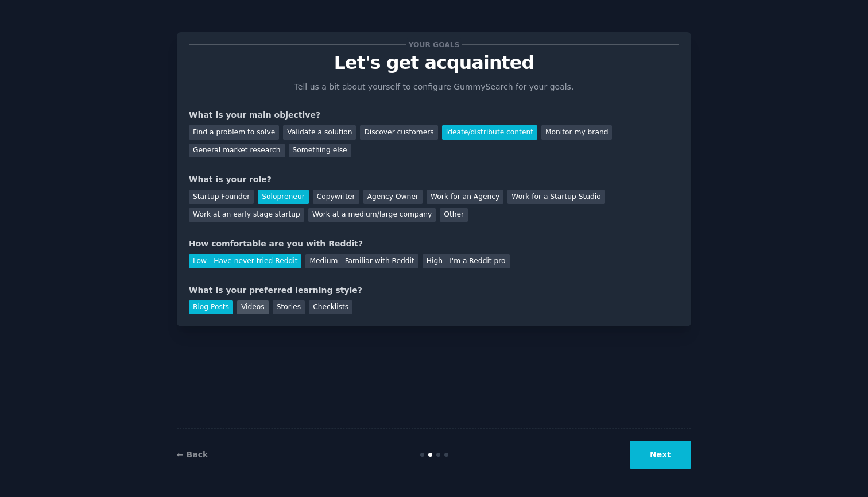  Describe the element at coordinates (556, 196) in the screenshot. I see `div: Work for a Startup Studio` at that location.